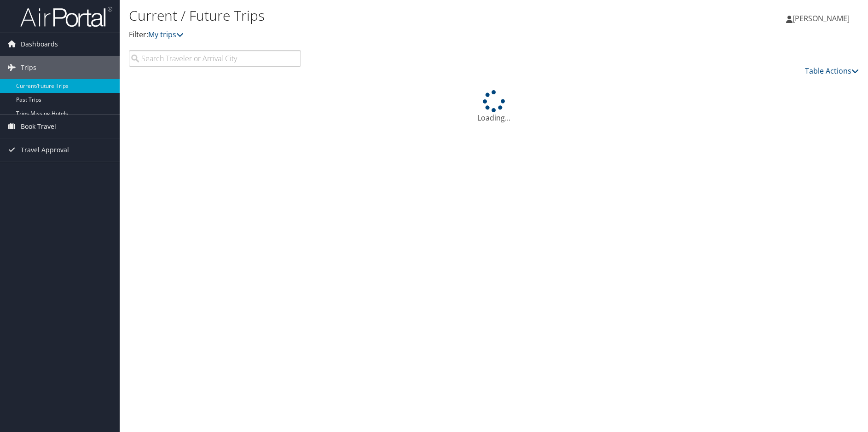 This screenshot has height=432, width=868. What do you see at coordinates (29, 68) in the screenshot?
I see `span: Trips` at bounding box center [29, 68].